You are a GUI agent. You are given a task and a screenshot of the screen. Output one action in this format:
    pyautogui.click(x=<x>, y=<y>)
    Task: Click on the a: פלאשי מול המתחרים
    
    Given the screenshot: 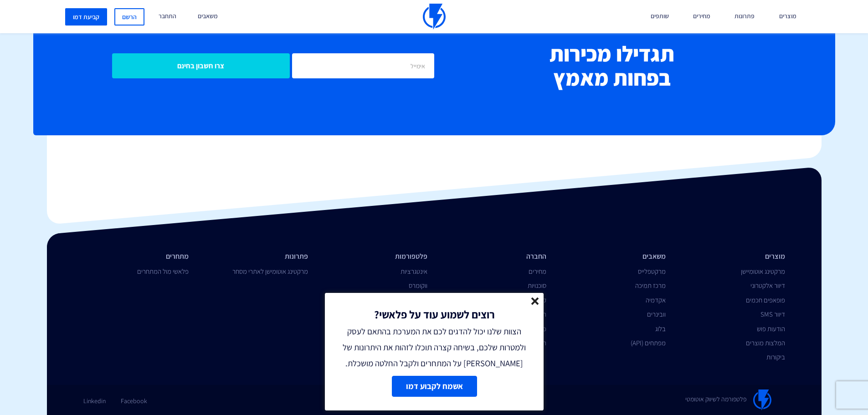 What is the action you would take?
    pyautogui.click(x=163, y=271)
    